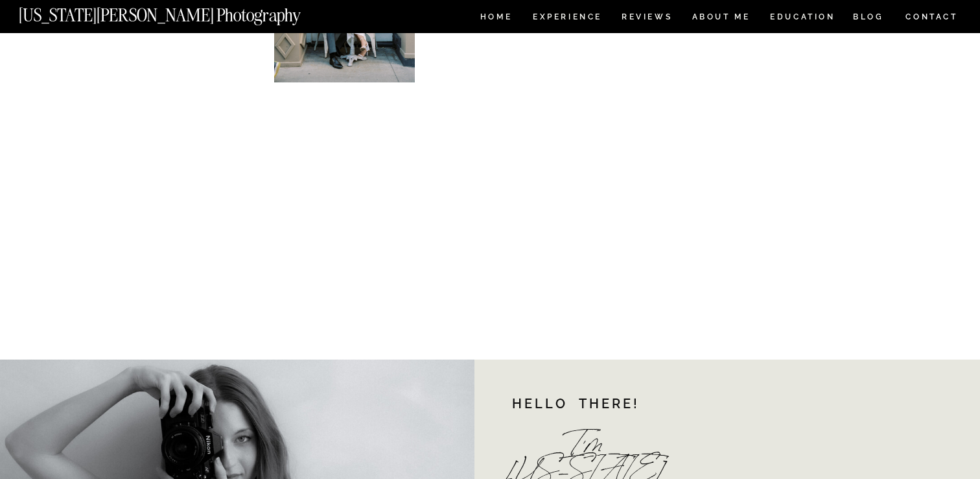 This screenshot has width=980, height=479. I want to click on a: EDUCATION, so click(802, 18).